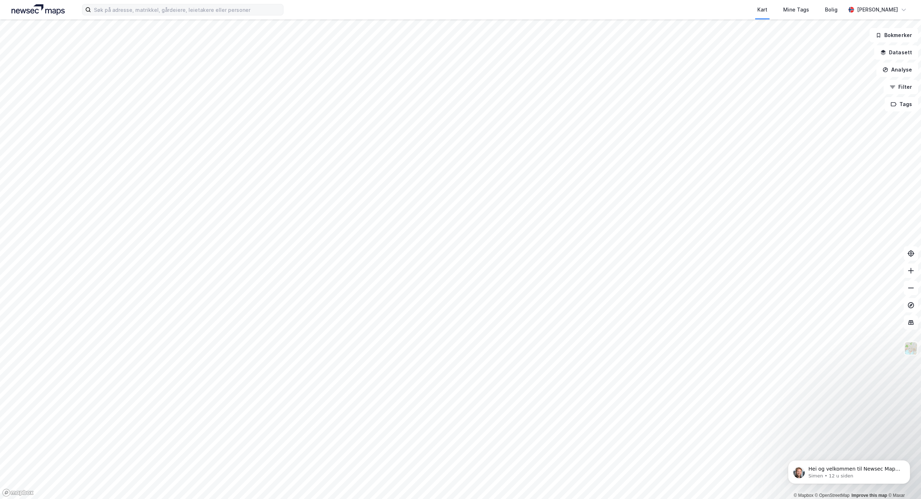  What do you see at coordinates (796, 10) in the screenshot?
I see `div: Mine Tags` at bounding box center [796, 10].